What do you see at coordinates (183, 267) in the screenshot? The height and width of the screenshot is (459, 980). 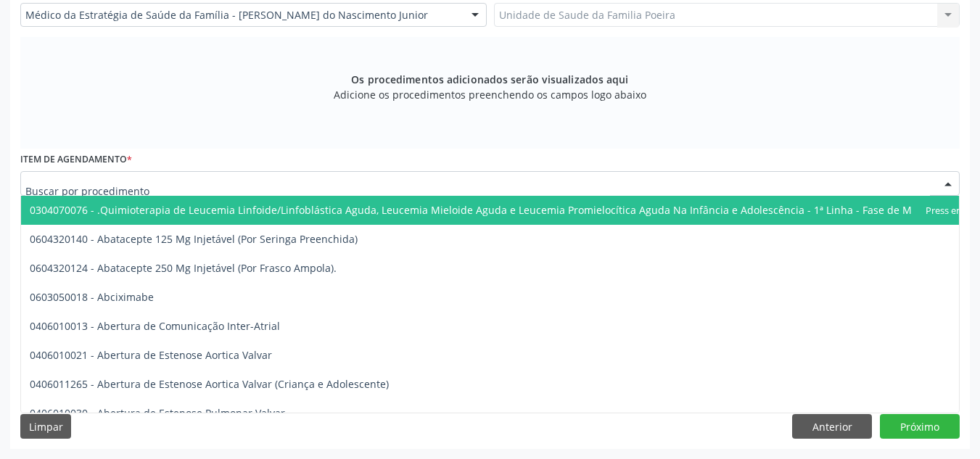 I see `span: 0604320124 - Abatacepte 250 Mg Injetável (Por Frasco Ampola).` at bounding box center [183, 267].